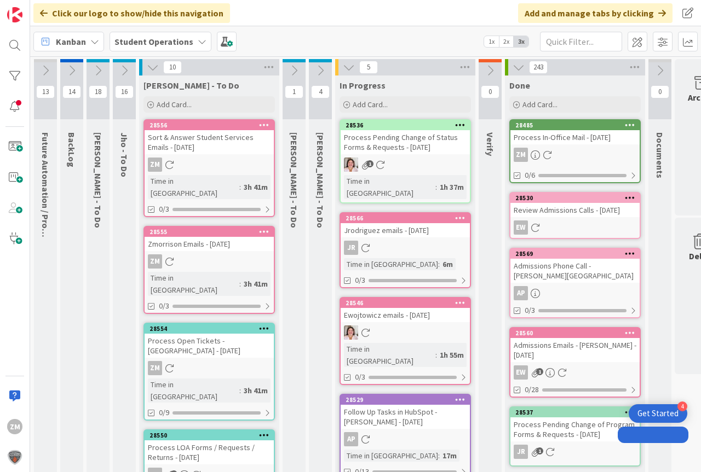  What do you see at coordinates (519, 85) in the screenshot?
I see `span: Done` at bounding box center [519, 85].